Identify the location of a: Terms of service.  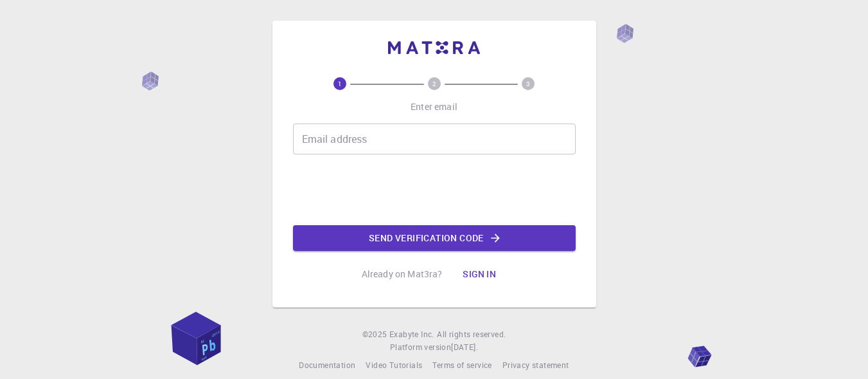
(462, 365).